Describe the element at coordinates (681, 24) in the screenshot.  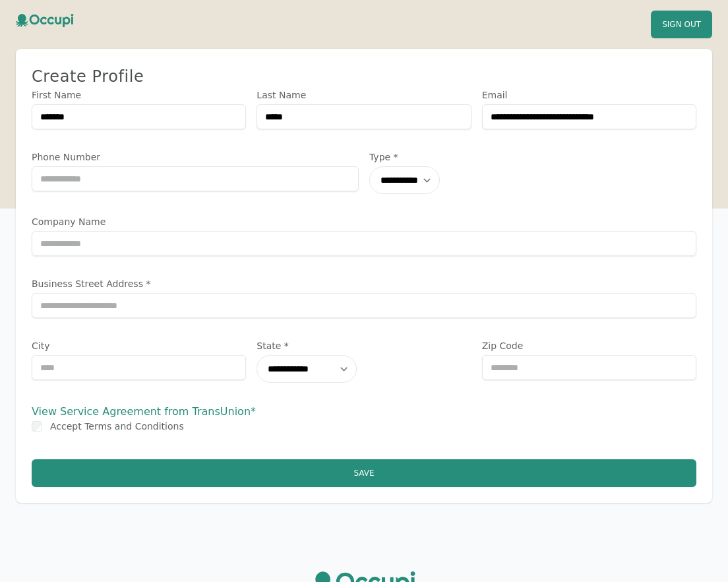
I see `button: Sign Out` at that location.